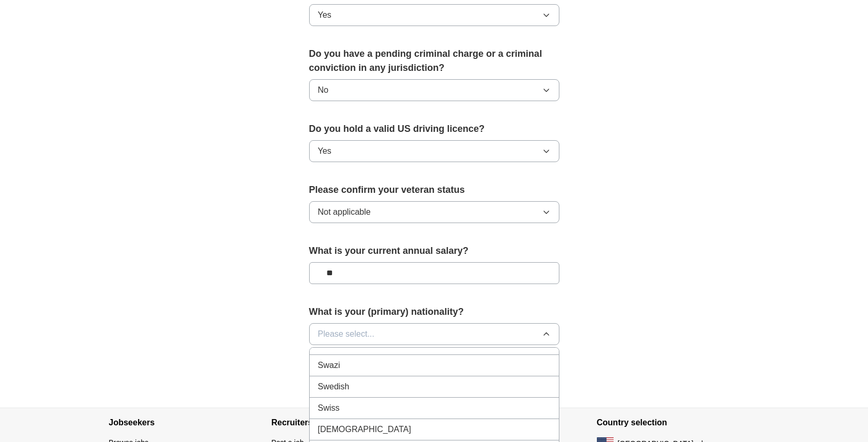 Image resolution: width=868 pixels, height=442 pixels. Describe the element at coordinates (678, 423) in the screenshot. I see `h4: Country selection` at that location.